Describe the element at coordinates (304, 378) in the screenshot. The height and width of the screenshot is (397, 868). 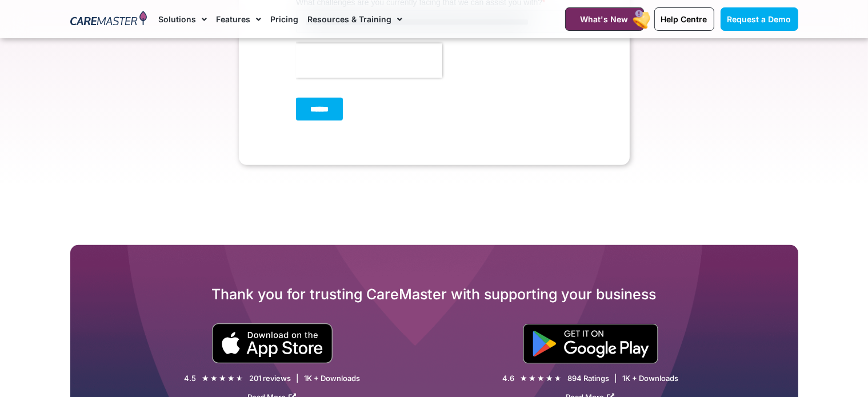
I see `div: 201 reviews | 1K + Downloads` at that location.